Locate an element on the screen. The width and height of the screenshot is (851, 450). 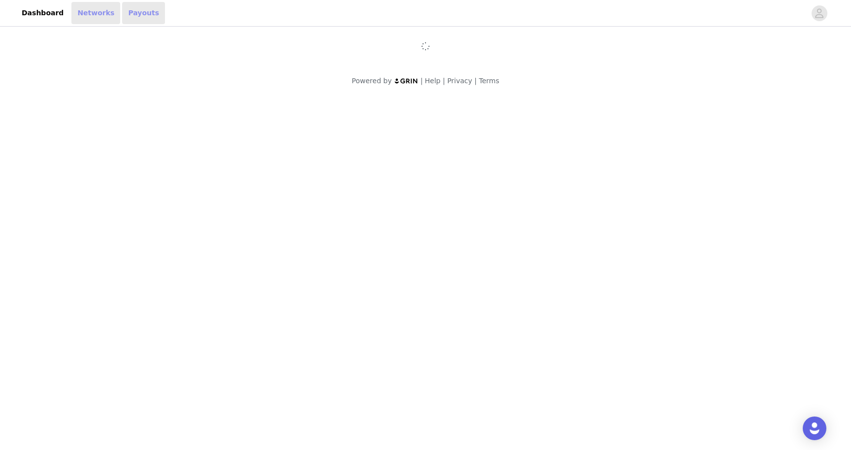
a: Terms is located at coordinates (488, 81).